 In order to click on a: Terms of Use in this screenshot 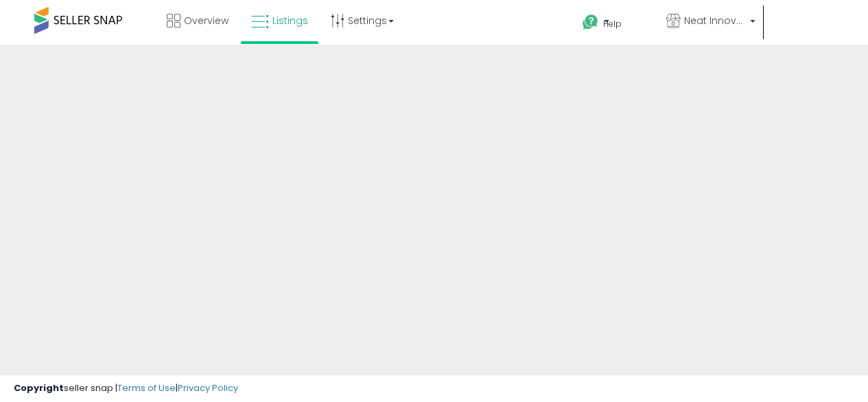, I will do `click(146, 388)`.